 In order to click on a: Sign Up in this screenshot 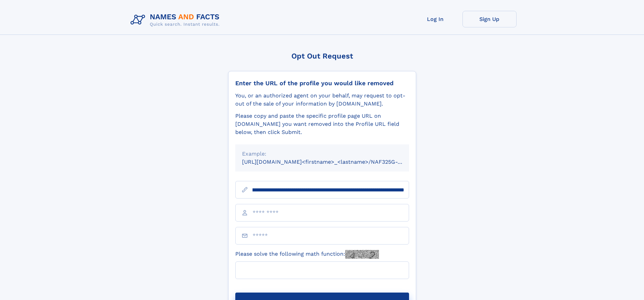, I will do `click(489, 19)`.